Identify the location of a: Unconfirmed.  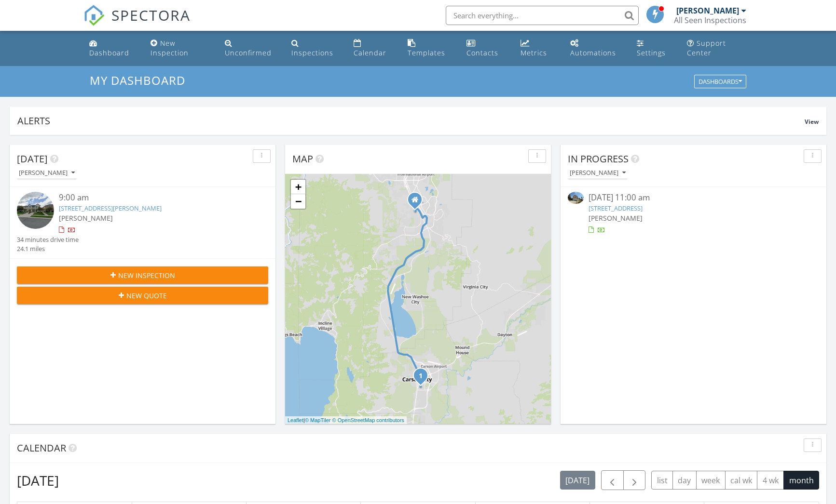
(251, 48).